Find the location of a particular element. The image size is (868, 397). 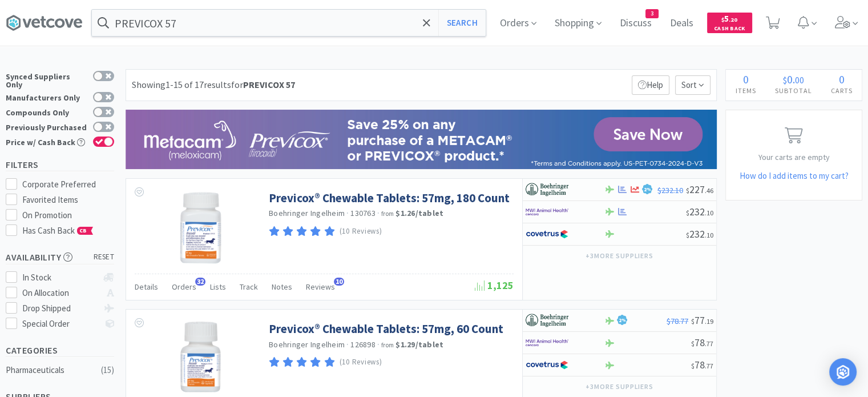

h5: Categories is located at coordinates (60, 350).